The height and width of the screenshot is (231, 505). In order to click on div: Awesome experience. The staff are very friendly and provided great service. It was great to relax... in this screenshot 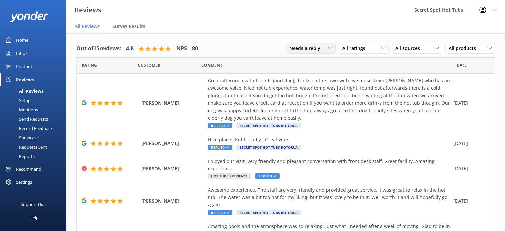, I will do `click(329, 197)`.